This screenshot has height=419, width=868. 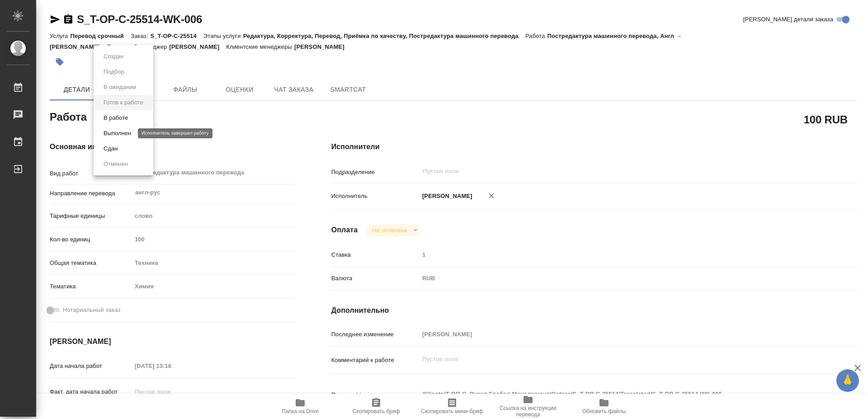 What do you see at coordinates (120, 87) in the screenshot?
I see `button: В ожидании` at bounding box center [120, 87].